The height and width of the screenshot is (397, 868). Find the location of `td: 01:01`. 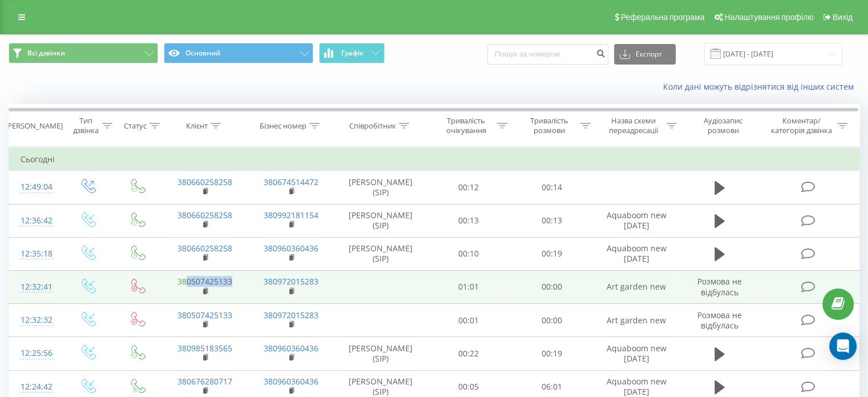

td: 01:01 is located at coordinates (468, 287).